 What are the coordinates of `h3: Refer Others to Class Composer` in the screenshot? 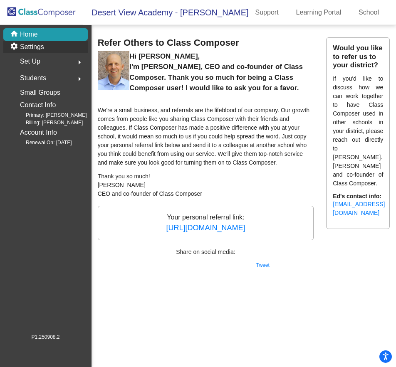 It's located at (206, 43).